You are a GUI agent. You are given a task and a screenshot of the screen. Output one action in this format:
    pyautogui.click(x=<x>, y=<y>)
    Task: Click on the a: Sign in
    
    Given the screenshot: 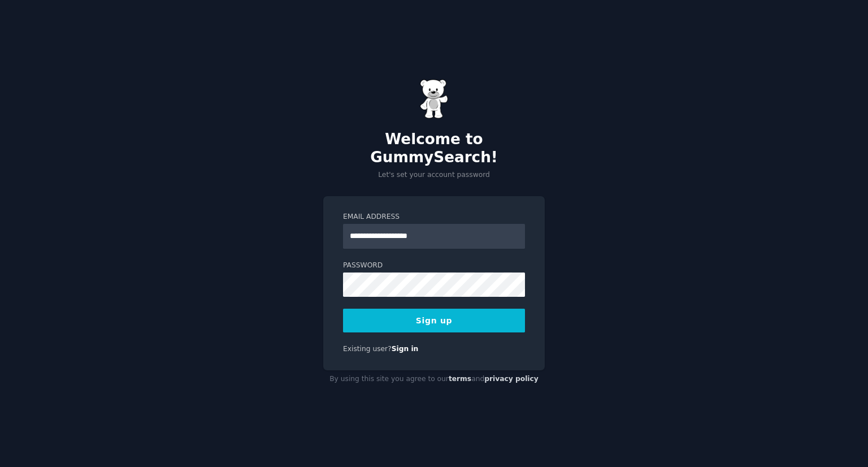 What is the action you would take?
    pyautogui.click(x=405, y=349)
    